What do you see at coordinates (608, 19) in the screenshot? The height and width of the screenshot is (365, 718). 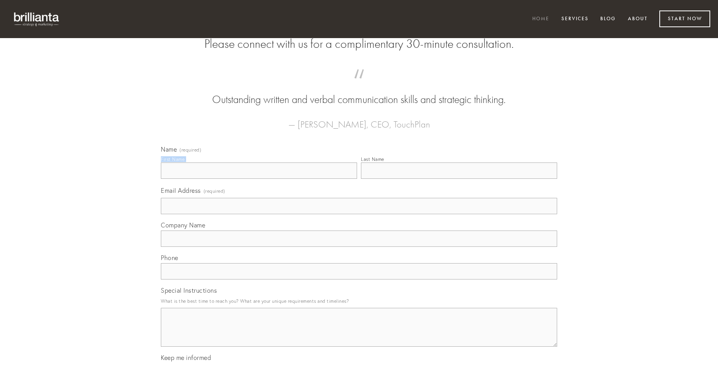 I see `a: Blog` at bounding box center [608, 19].